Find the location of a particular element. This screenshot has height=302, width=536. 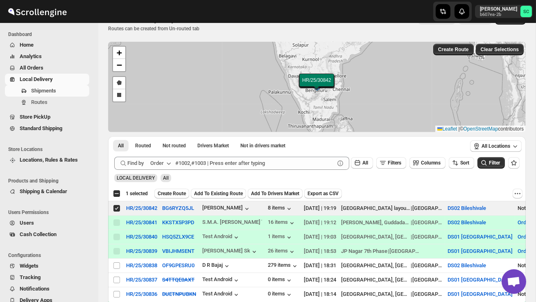

button: VBIJHMSENT is located at coordinates (178, 251).